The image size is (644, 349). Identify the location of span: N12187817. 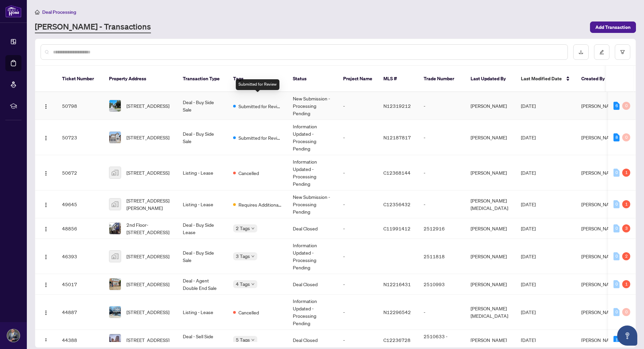
(397, 137).